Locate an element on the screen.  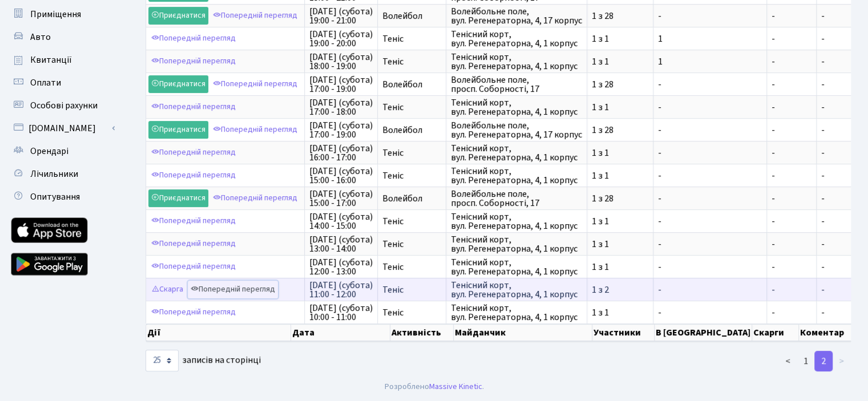
span: 1 is located at coordinates (710, 39).